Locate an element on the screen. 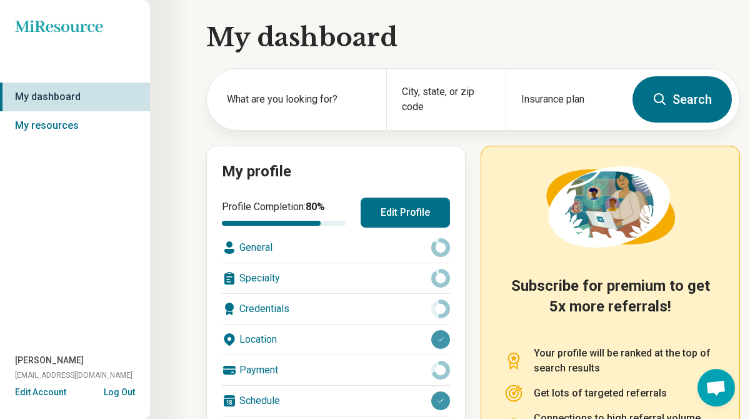 This screenshot has height=419, width=750. label: What are you looking for? is located at coordinates (299, 99).